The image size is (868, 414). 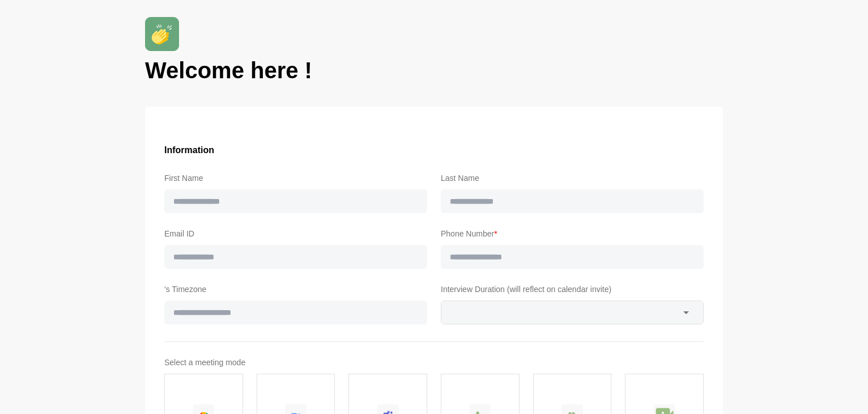 What do you see at coordinates (296, 234) in the screenshot?
I see `label: Email ID` at bounding box center [296, 234].